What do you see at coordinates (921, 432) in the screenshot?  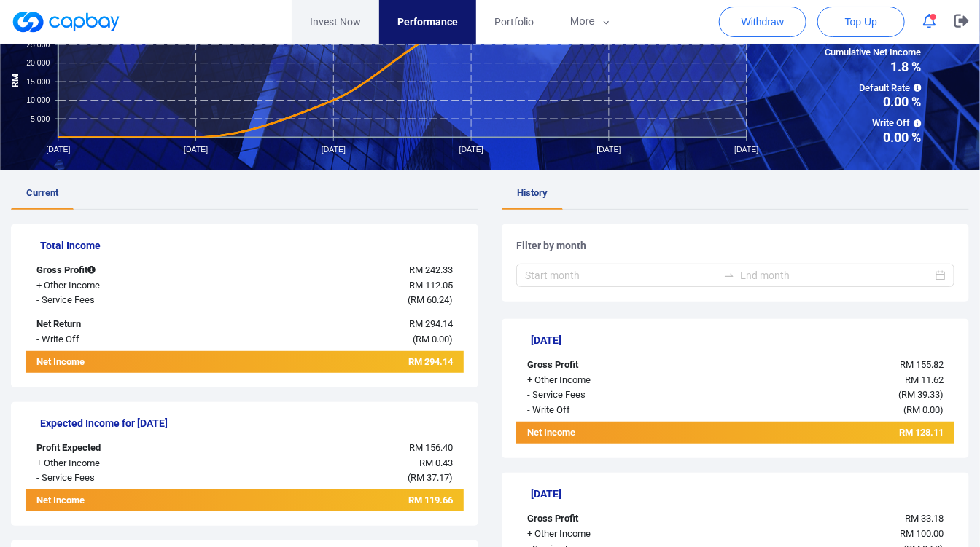 I see `span: RM 128.11` at bounding box center [921, 432].